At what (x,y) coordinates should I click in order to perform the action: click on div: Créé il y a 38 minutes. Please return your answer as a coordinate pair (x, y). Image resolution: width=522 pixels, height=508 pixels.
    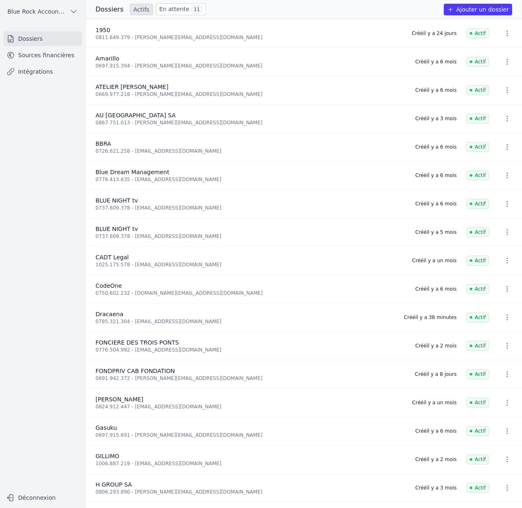
    Looking at the image, I should click on (430, 317).